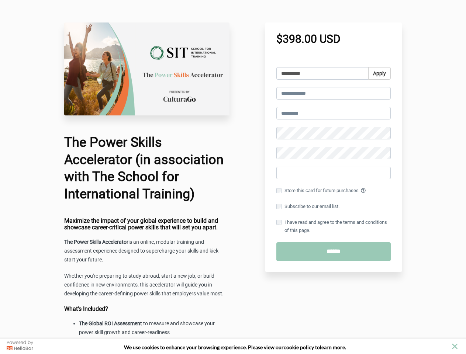 This screenshot has height=354, width=466. What do you see at coordinates (334, 39) in the screenshot?
I see `h1: $398.00 USD` at bounding box center [334, 39].